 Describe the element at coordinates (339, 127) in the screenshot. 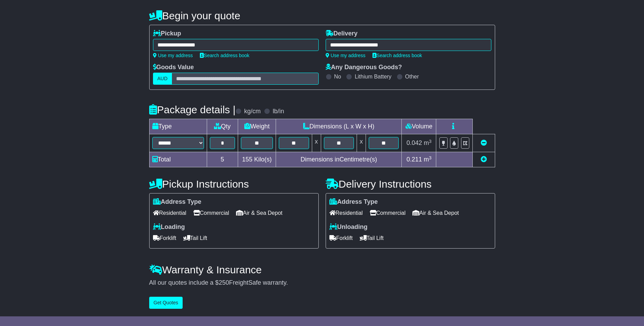

I see `td: Dimensions (L x W x H)` at that location.